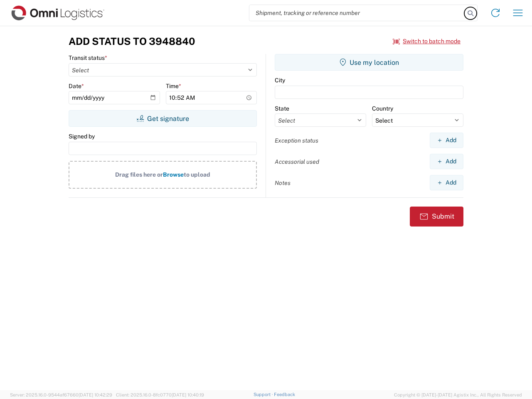 The image size is (532, 399). Describe the element at coordinates (173, 175) in the screenshot. I see `span: Browse` at that location.